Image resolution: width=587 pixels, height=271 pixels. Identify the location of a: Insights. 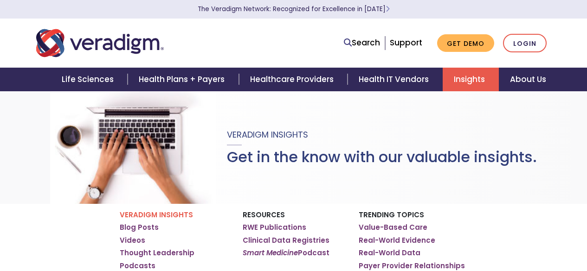
(470, 79).